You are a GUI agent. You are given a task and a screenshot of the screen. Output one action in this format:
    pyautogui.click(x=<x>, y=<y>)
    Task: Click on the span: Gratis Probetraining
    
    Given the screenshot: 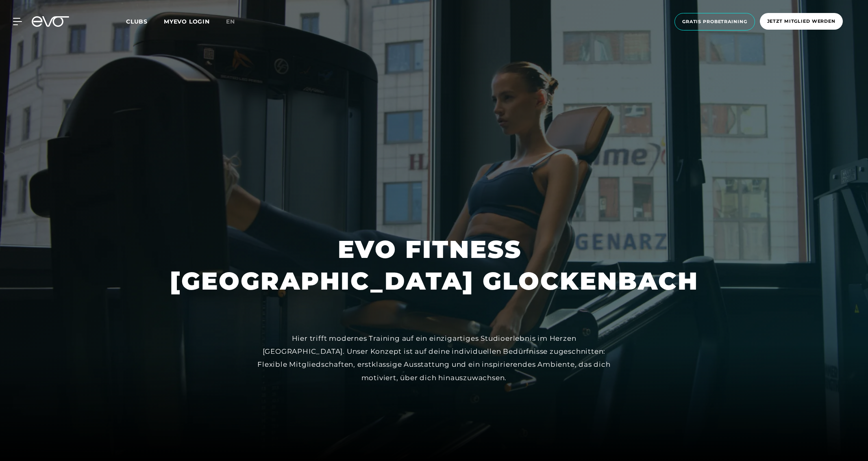 What is the action you would take?
    pyautogui.click(x=714, y=22)
    